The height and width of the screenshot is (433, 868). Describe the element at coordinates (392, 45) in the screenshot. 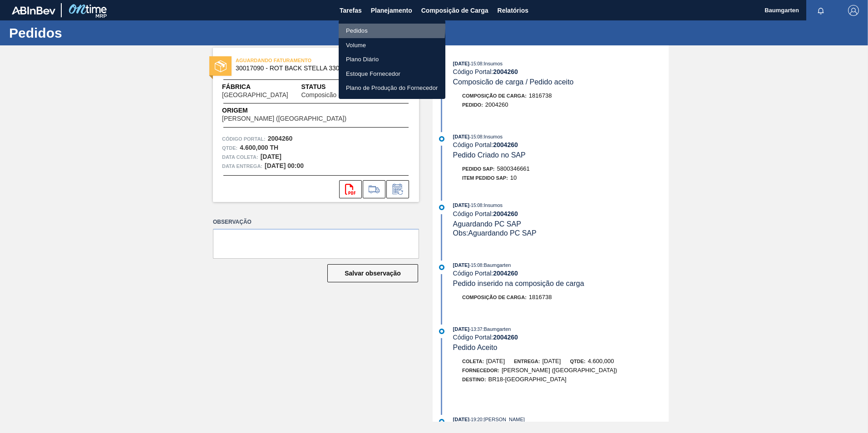

I see `a: Volume` at that location.